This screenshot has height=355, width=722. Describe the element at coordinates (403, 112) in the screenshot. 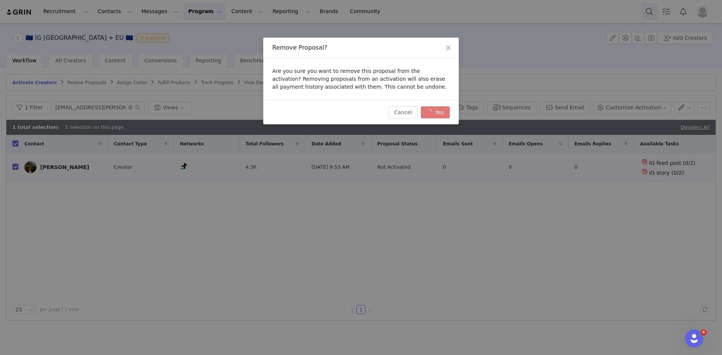

I see `button: Cancel` at that location.